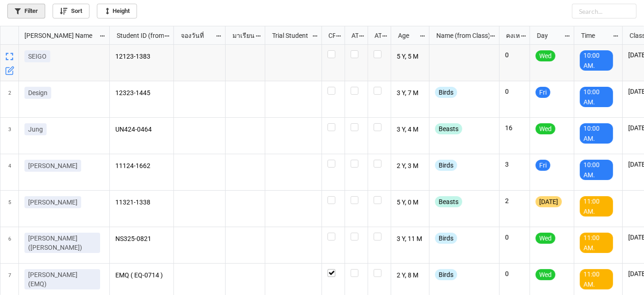 This screenshot has height=295, width=644. Describe the element at coordinates (406, 35) in the screenshot. I see `div: Age` at that location.